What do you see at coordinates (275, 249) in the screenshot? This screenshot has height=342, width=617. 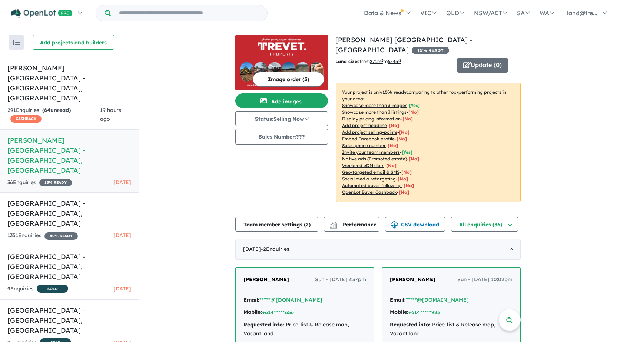 I see `span: - 2 Enquir ies` at bounding box center [275, 249].